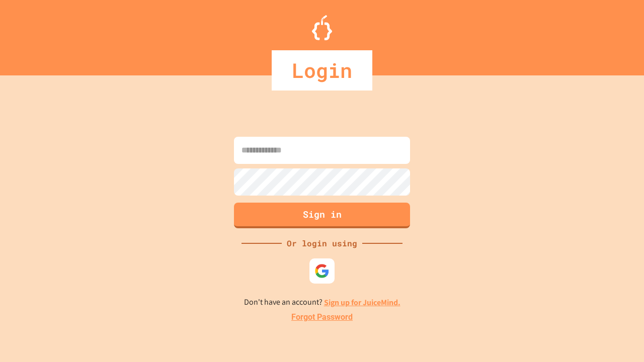 The width and height of the screenshot is (644, 362). Describe the element at coordinates (322, 243) in the screenshot. I see `div: Or login using` at that location.